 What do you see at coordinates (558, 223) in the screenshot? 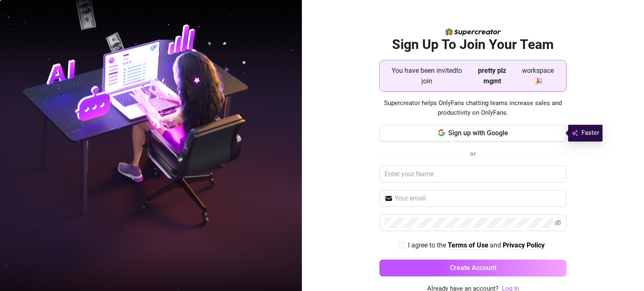
I see `span: eye-invisible` at bounding box center [558, 223].